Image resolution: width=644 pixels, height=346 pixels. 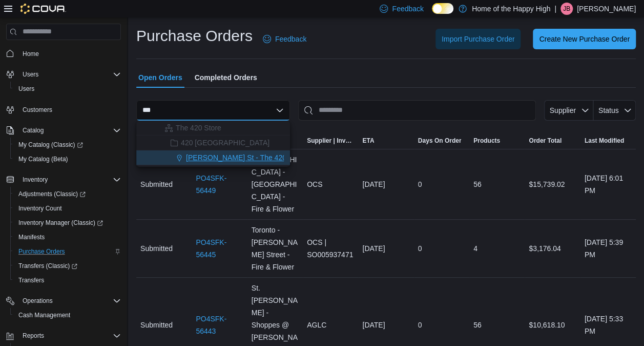 What do you see at coordinates (63, 109) in the screenshot?
I see `button: Customers` at bounding box center [63, 109].